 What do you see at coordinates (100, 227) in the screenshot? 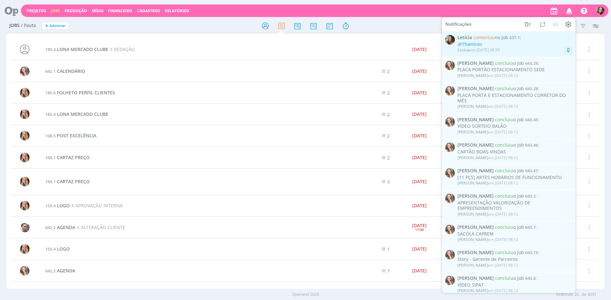
I see `span: ALTERAÇÃO CLIENTE` at bounding box center [100, 227].